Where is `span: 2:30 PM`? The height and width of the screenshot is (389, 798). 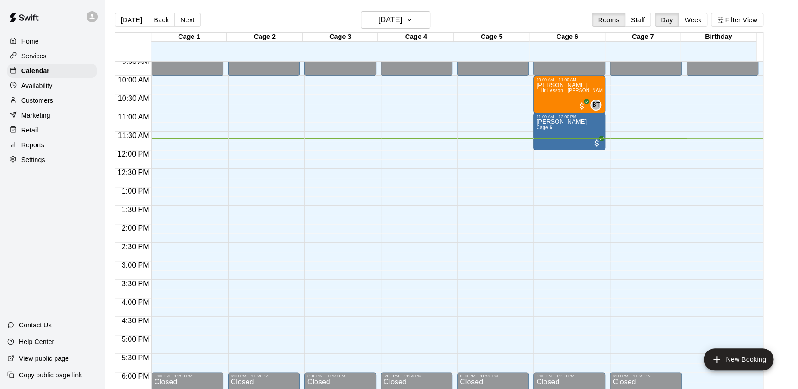 span: 2:30 PM is located at coordinates (136, 246).